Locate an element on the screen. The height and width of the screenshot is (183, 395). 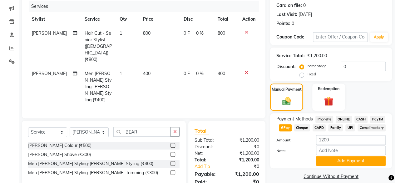
div: Net: is located at coordinates (208, 153).